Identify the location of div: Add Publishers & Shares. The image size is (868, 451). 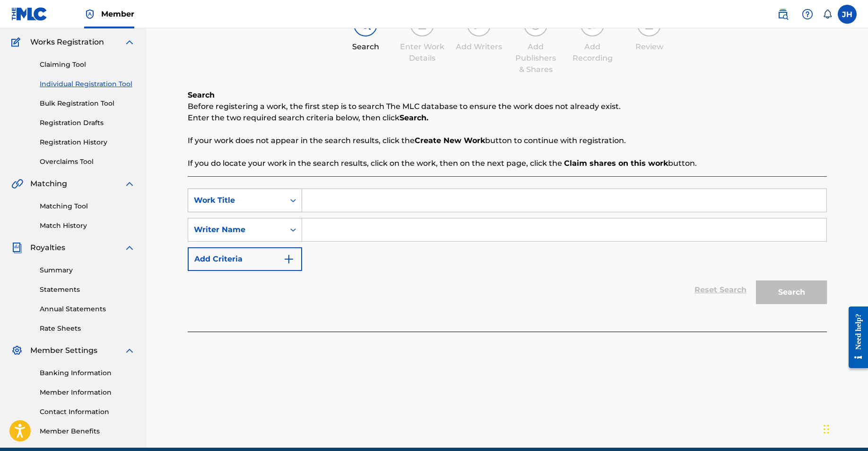
(536, 58).